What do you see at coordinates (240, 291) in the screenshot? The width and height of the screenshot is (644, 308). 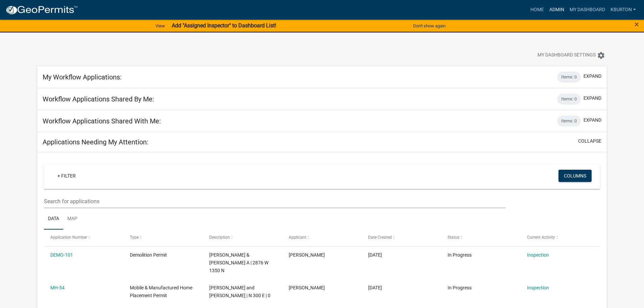 I see `span: James and Sarah Gaddy | N 300 E | 0` at bounding box center [240, 291].